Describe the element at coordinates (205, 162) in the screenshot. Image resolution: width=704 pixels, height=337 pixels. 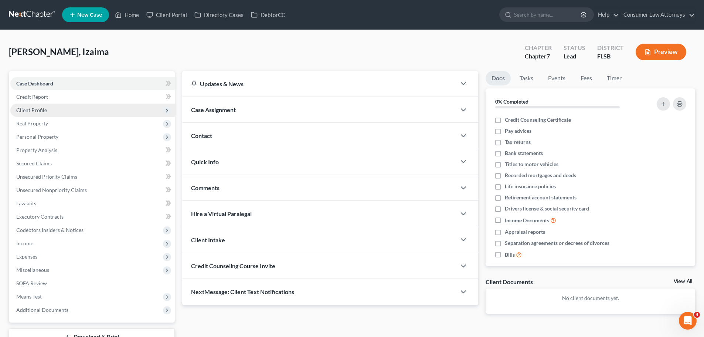
I see `span: Quick Info` at that location.